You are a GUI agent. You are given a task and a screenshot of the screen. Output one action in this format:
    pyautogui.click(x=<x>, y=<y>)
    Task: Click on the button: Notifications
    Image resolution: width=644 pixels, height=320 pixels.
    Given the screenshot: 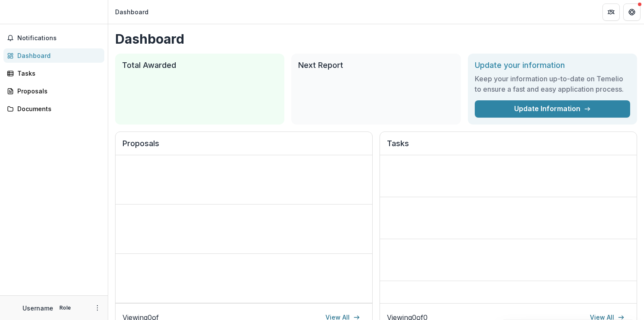 What is the action you would take?
    pyautogui.click(x=54, y=38)
    